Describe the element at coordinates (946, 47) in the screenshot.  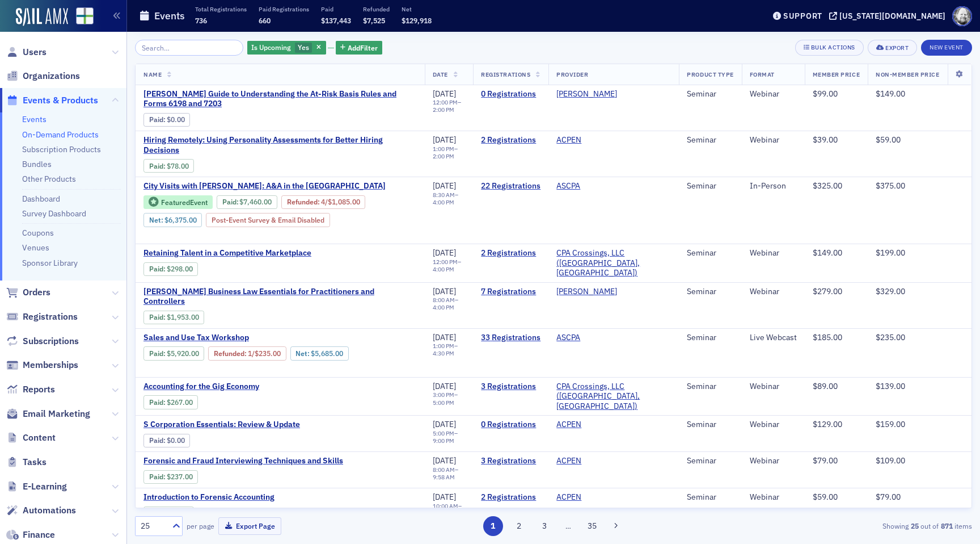
I see `a: New Event` at that location.